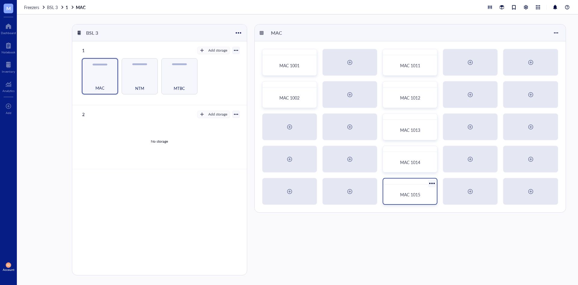 Image resolution: width=578 pixels, height=285 pixels. Describe the element at coordinates (8, 269) in the screenshot. I see `div: Account` at that location.